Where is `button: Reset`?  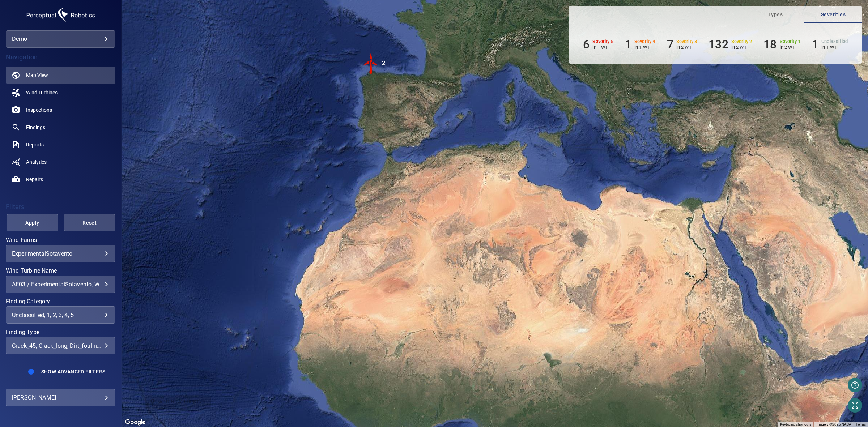
button: Reset is located at coordinates (90, 223).